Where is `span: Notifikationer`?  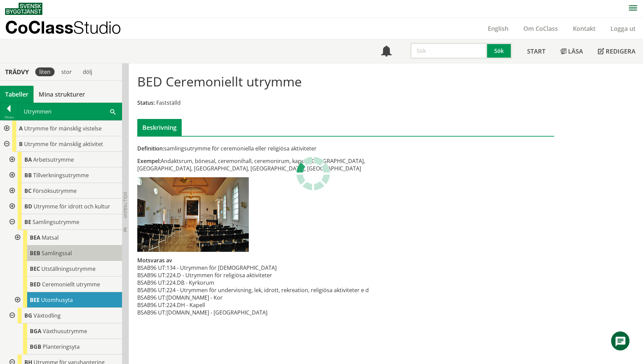 span: Notifikationer is located at coordinates (386, 52).